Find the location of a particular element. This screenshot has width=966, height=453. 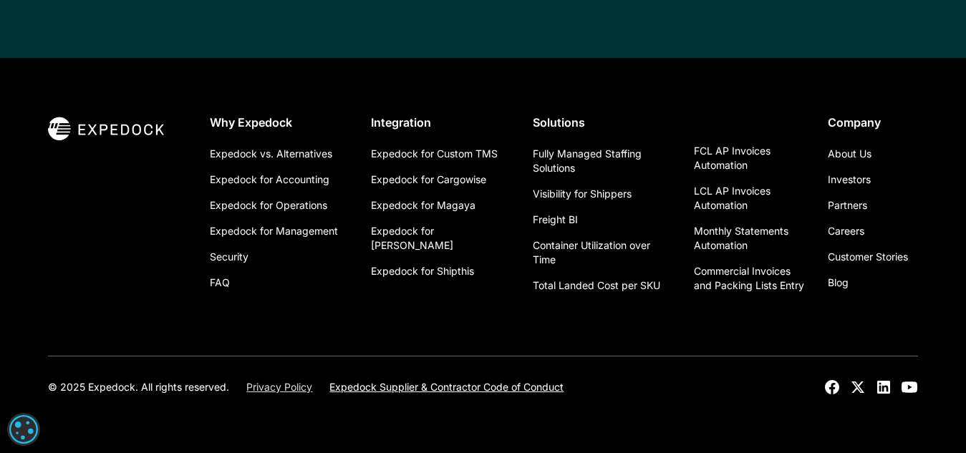

a: Commercial Invoices and Packing Lists Entry is located at coordinates (749, 278).